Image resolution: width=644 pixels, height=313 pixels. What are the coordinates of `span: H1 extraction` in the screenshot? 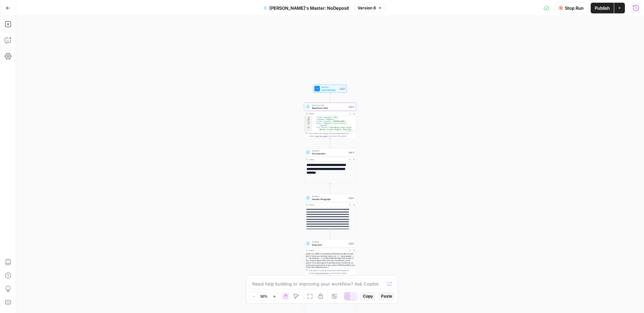 It's located at (330, 153).